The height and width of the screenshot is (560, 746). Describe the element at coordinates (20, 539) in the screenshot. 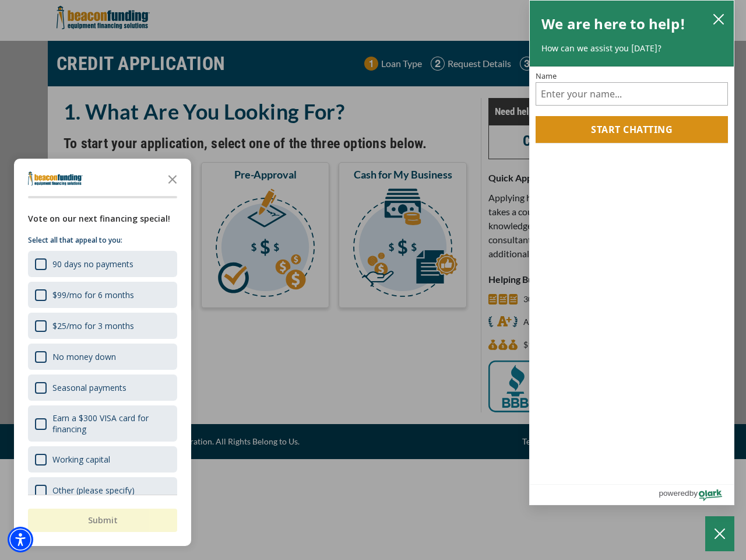

I see `div: Accessibility Menu` at that location.